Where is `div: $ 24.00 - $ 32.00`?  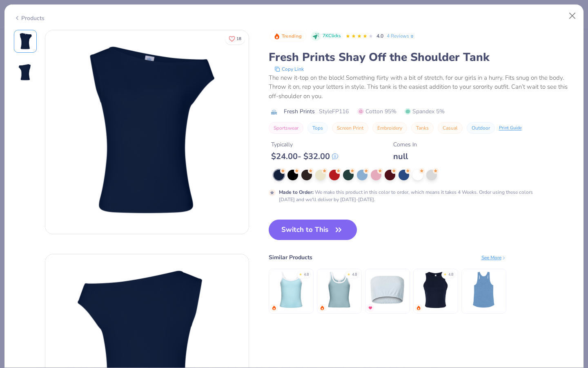
div: $ 24.00 - $ 32.00 is located at coordinates (305, 156).